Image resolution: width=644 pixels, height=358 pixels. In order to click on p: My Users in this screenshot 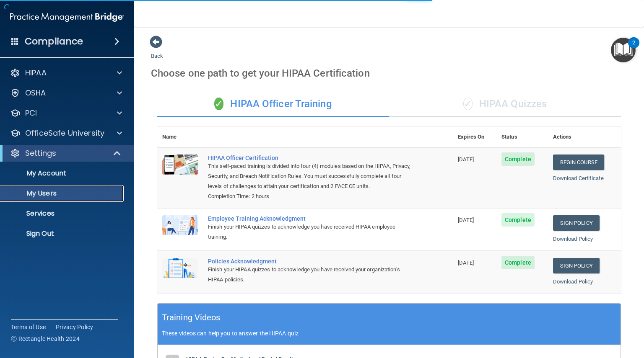, I will do `click(62, 194)`.